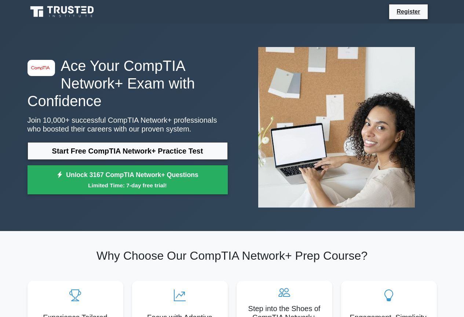  Describe the element at coordinates (128, 180) in the screenshot. I see `a: Unlock 3167 CompTIA Network+ QuestionsLimited Time: 7-day free trial!` at that location.